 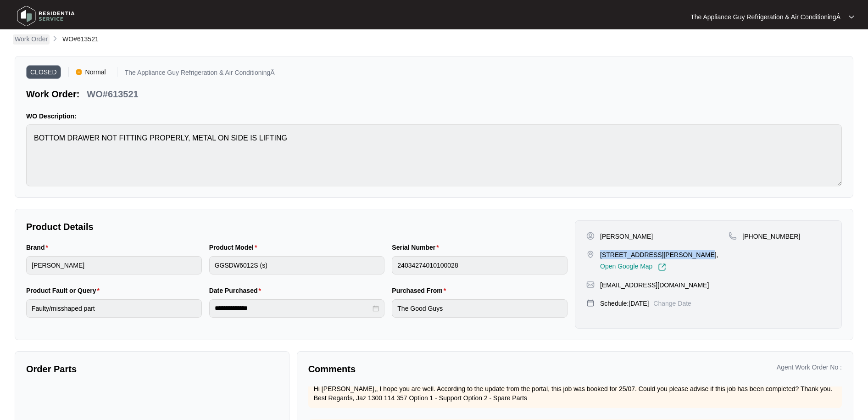 I want to click on input: Serial Number, so click(x=479, y=265).